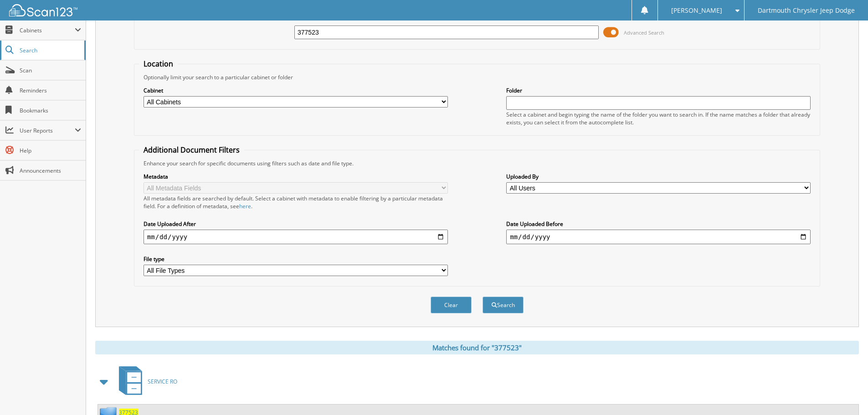 This screenshot has height=415, width=868. Describe the element at coordinates (659, 90) in the screenshot. I see `label: Folder` at that location.